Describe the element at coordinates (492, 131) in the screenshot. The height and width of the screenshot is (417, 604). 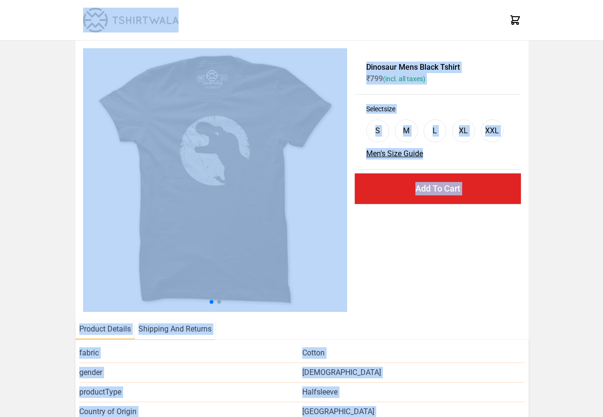
I see `div: XXL` at that location.